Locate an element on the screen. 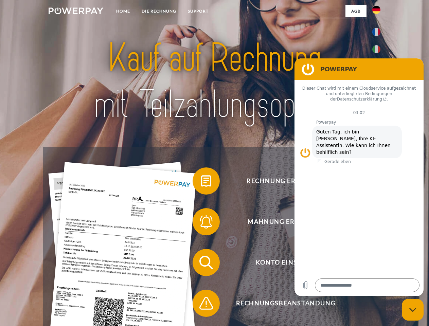 The width and height of the screenshot is (429, 326). img: qb_warning.svg is located at coordinates (206, 304).